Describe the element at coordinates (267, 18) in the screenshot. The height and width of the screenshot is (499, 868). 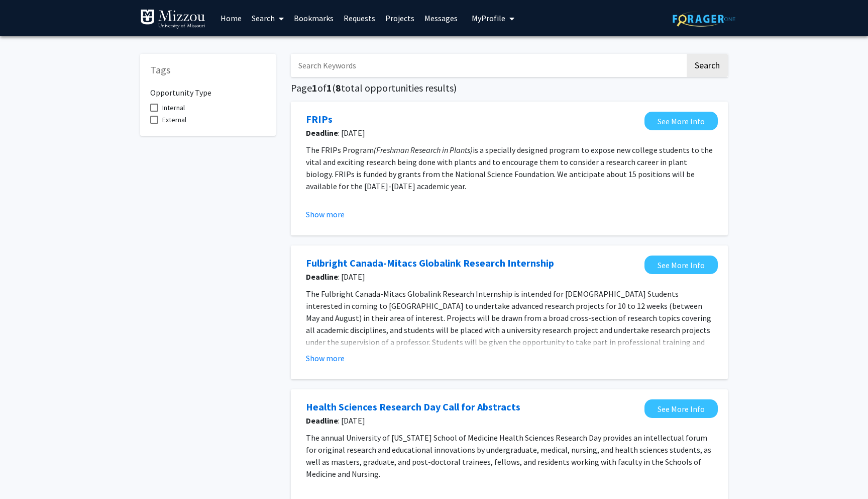
I see `a: Search` at that location.